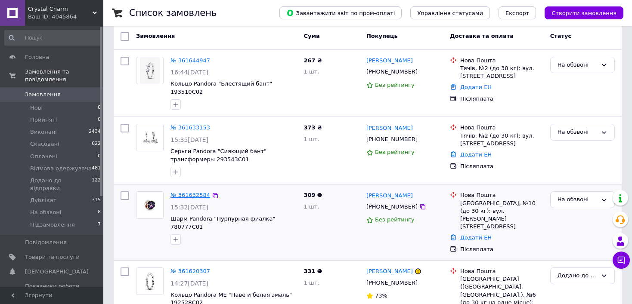 The height and width of the screenshot is (304, 632). Describe the element at coordinates (221, 88) in the screenshot. I see `span: Кольцо Pandora "Блестящий бант" 193510C02` at that location.